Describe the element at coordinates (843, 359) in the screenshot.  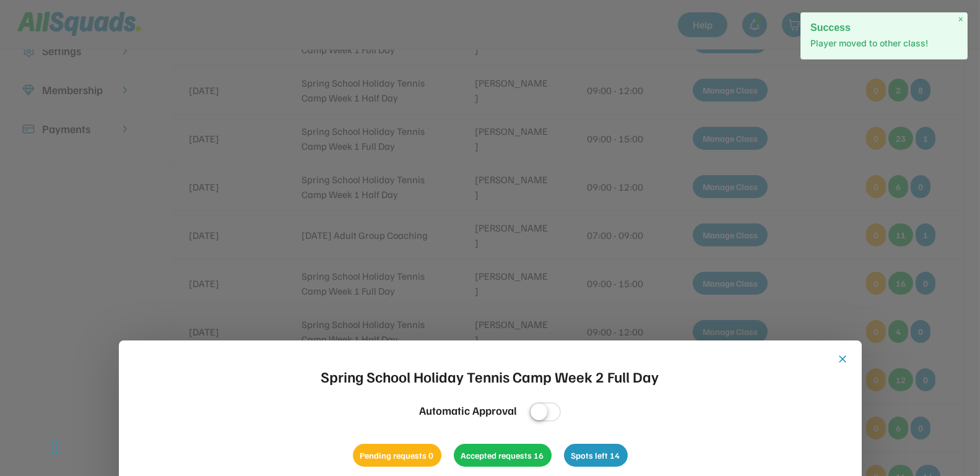
I see `button: close` at that location.